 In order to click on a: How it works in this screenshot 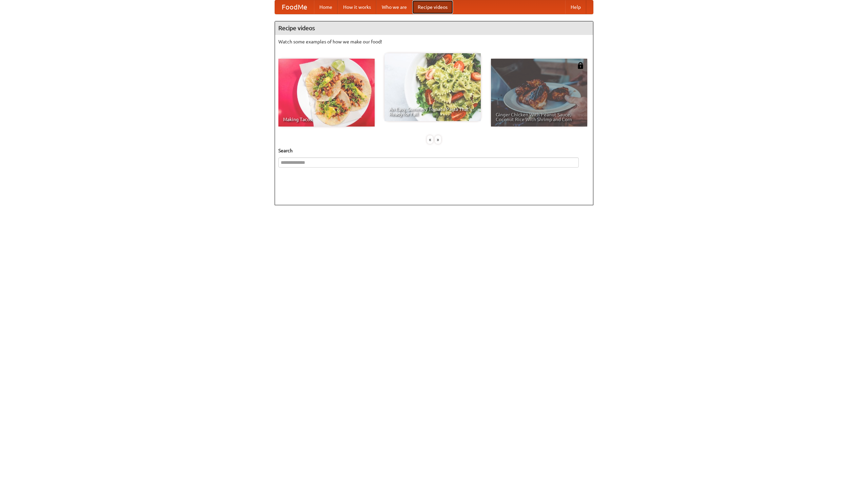, I will do `click(357, 7)`.